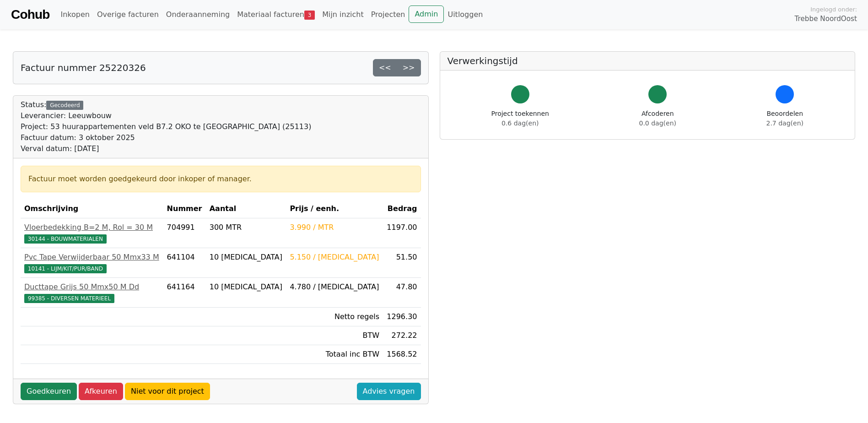 The height and width of the screenshot is (423, 868). What do you see at coordinates (30, 14) in the screenshot?
I see `a: Cohub` at bounding box center [30, 14].